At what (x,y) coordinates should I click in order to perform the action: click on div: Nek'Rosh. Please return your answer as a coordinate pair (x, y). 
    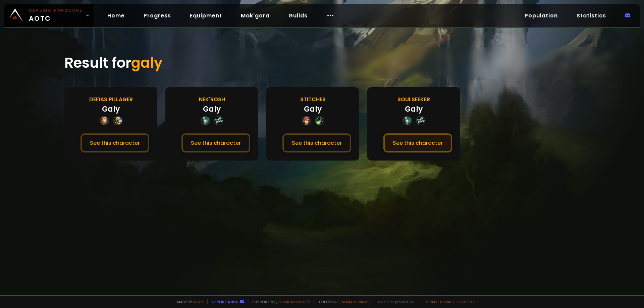
    Looking at the image, I should click on (212, 99).